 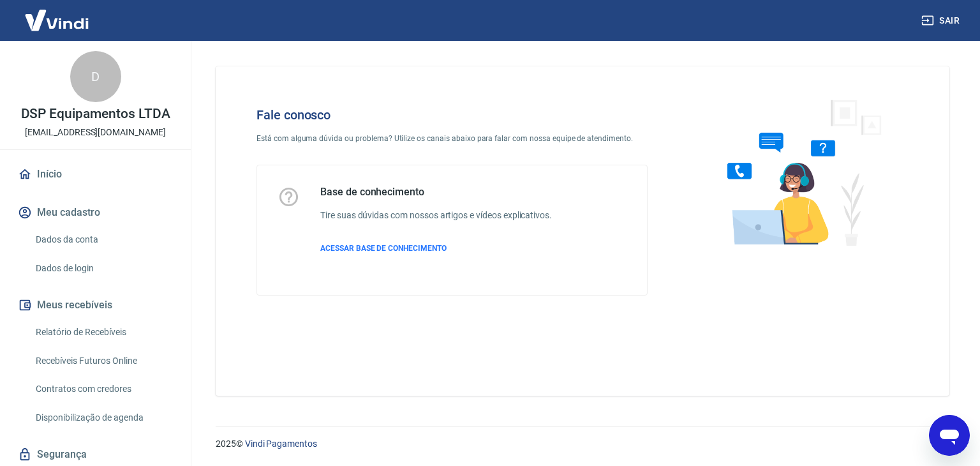 What do you see at coordinates (95, 114) in the screenshot?
I see `p: DSP Equipamentos LTDA` at bounding box center [95, 114].